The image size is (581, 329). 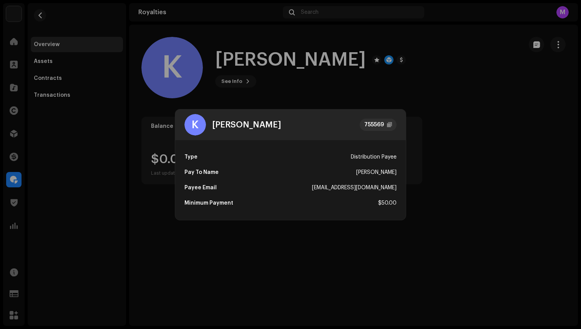 What do you see at coordinates (387, 203) in the screenshot?
I see `div: $50.00` at bounding box center [387, 203].